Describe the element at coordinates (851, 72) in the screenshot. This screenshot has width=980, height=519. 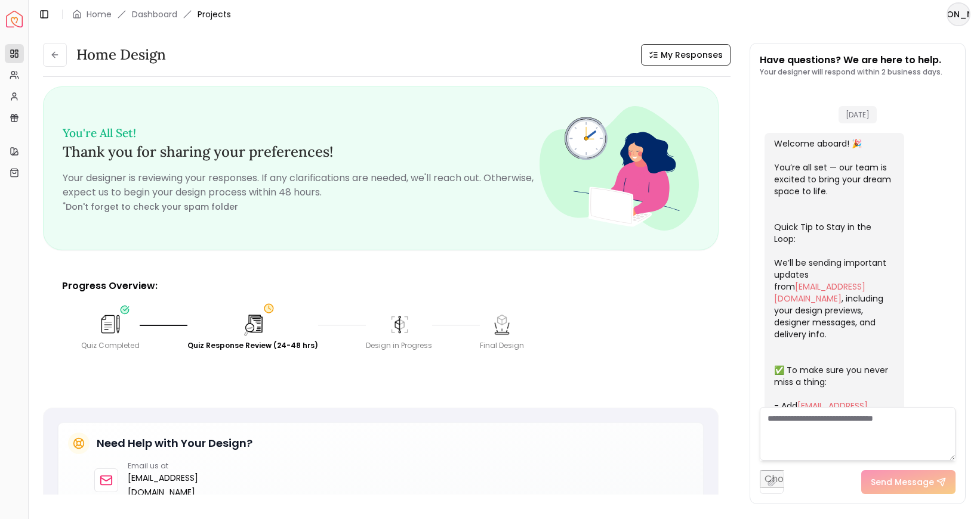
I see `p: Your designer will respond within 2 business days.` at that location.